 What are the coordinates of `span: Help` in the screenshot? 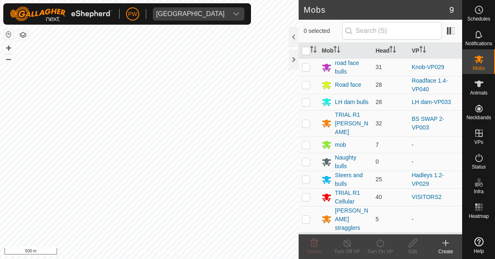 It's located at (479, 251).